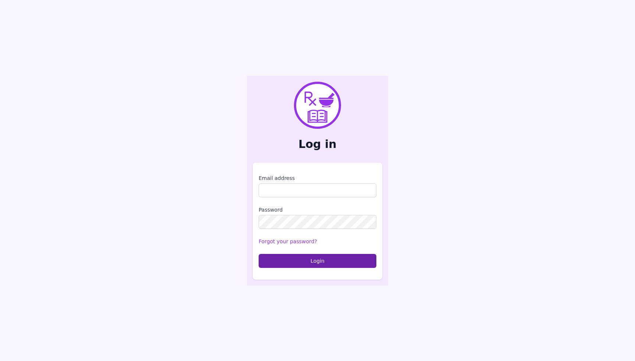 The width and height of the screenshot is (635, 361). I want to click on a: Forgot your password?, so click(288, 241).